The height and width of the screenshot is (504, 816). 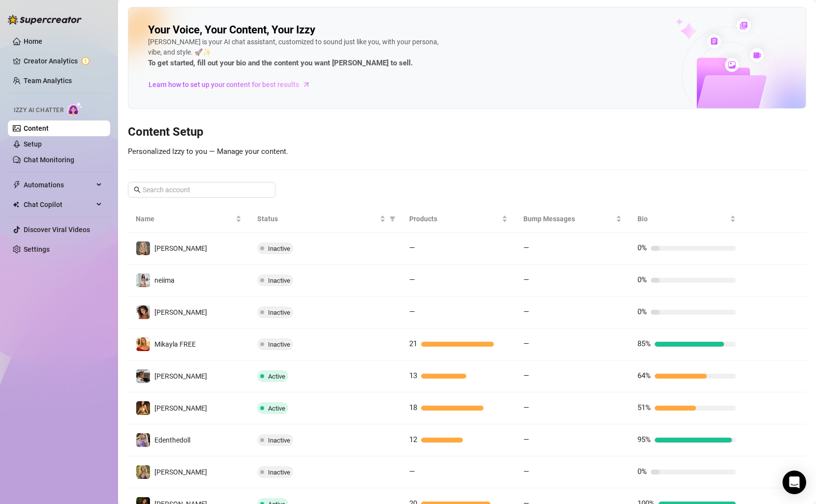 What do you see at coordinates (143, 376) in the screenshot?
I see `img: Logan Blake` at bounding box center [143, 376].